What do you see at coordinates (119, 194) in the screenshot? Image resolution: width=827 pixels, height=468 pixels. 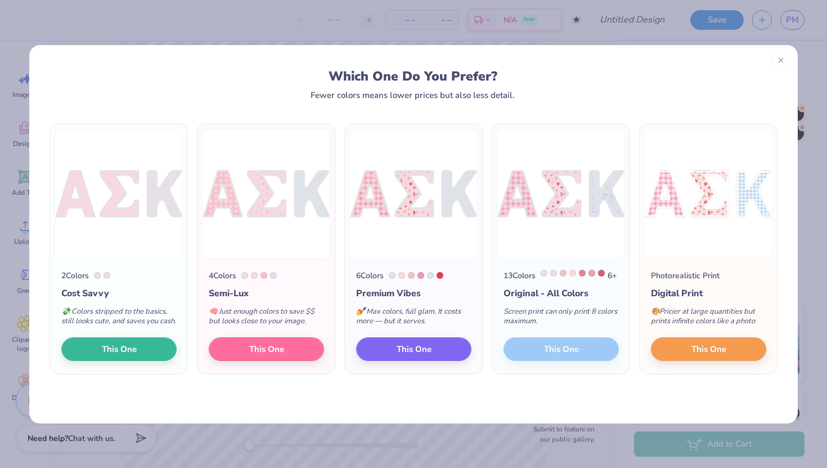 I see `img: 2 color option` at bounding box center [119, 194].